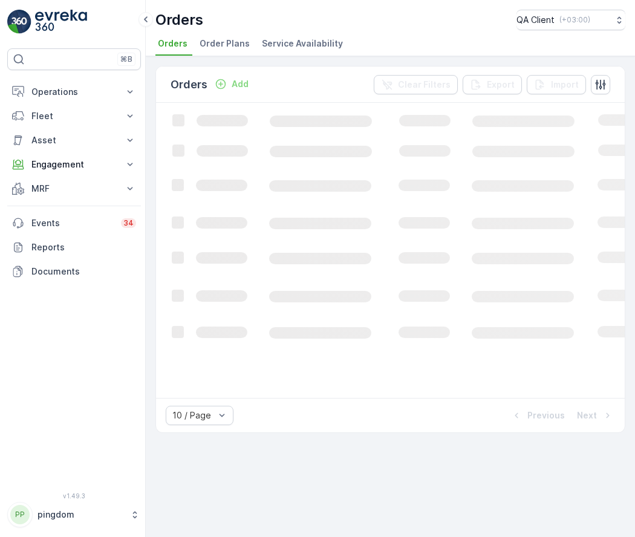  I want to click on p: ⌘B, so click(126, 59).